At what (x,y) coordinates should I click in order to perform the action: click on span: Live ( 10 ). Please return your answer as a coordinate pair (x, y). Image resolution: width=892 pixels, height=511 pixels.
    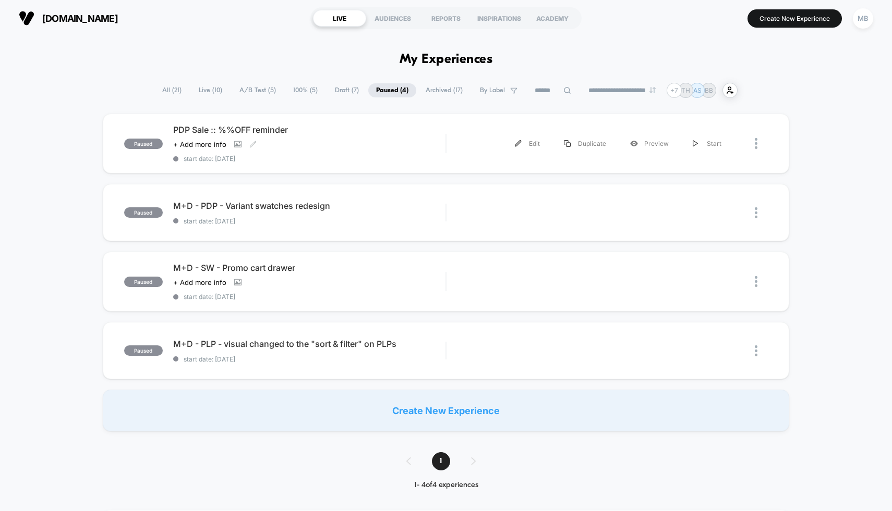
    Looking at the image, I should click on (210, 90).